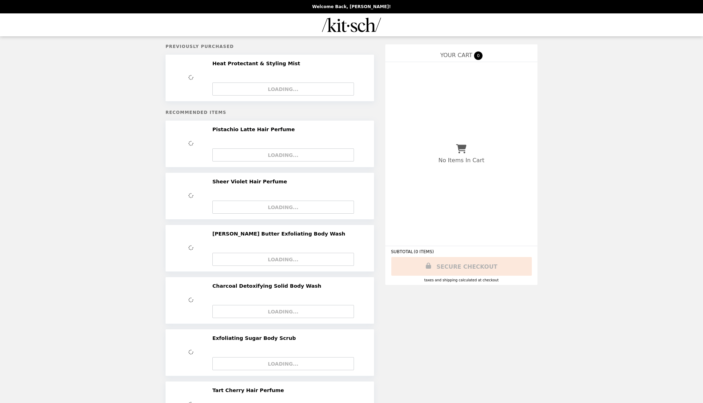  What do you see at coordinates (258, 63) in the screenshot?
I see `h2: Heat Protectant & Styling Mist` at bounding box center [258, 63].